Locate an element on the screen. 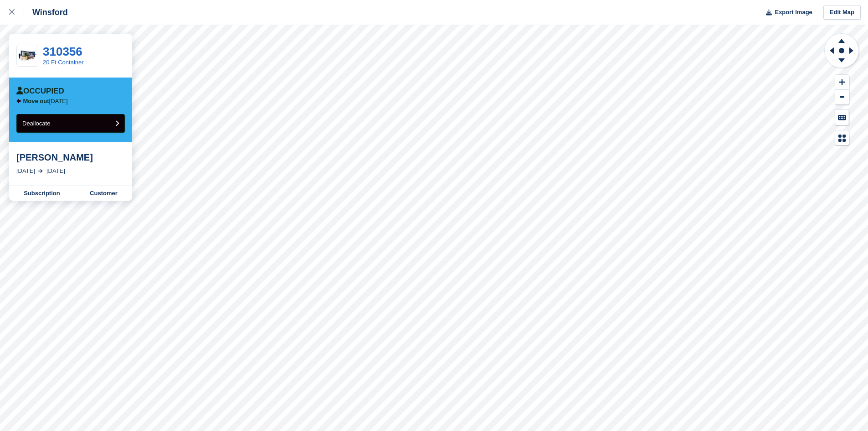 This screenshot has height=431, width=868. div: Winsford is located at coordinates (46, 13).